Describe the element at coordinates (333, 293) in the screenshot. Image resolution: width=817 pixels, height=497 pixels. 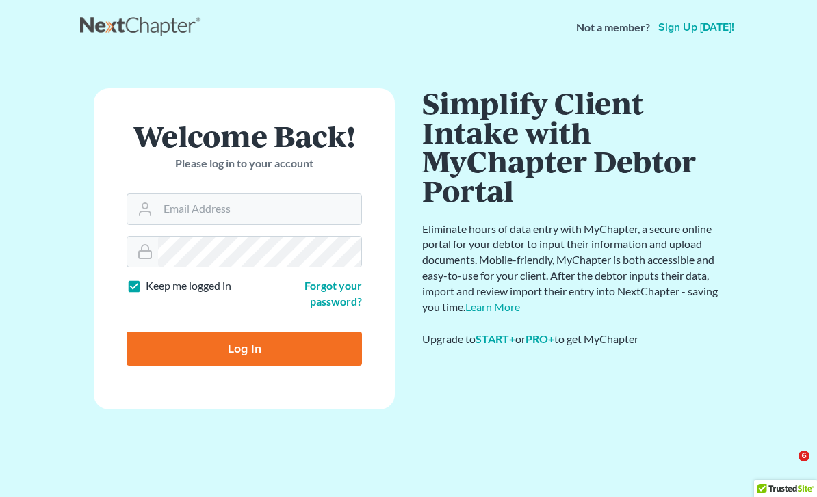
I see `a: Forgot your password?` at that location.